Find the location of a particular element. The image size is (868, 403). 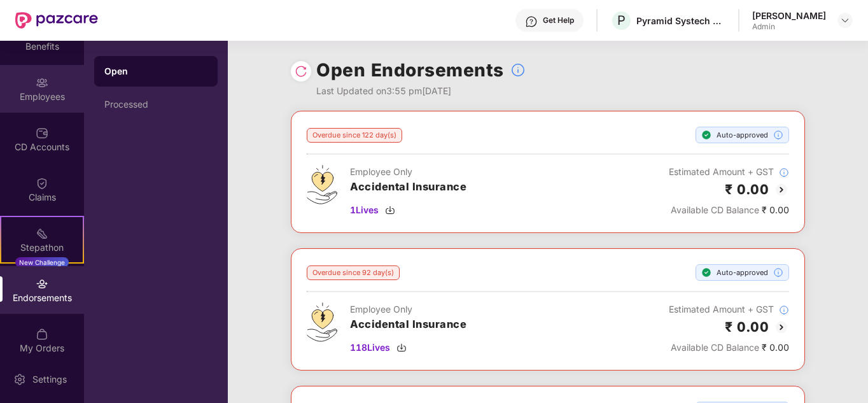

img: New Pazcare Logo is located at coordinates (57, 20).